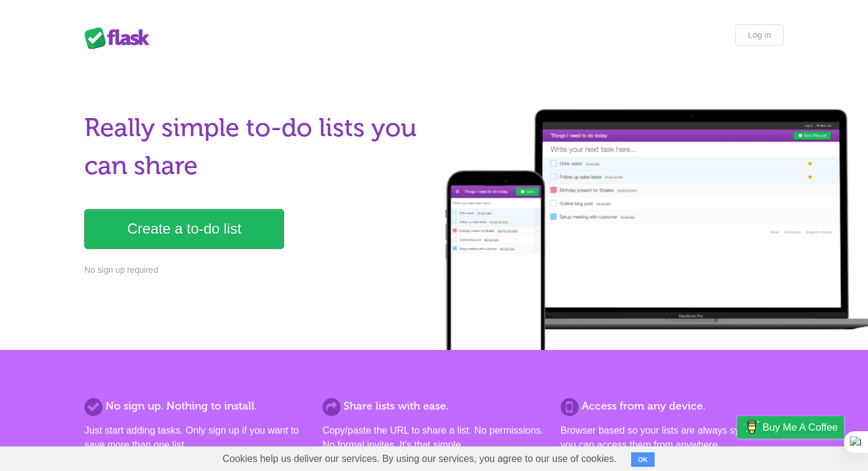  What do you see at coordinates (434, 438) in the screenshot?
I see `p: Copy/paste the URL to share a list. No permissions. No formal invites. It's that simple.` at bounding box center [434, 438].